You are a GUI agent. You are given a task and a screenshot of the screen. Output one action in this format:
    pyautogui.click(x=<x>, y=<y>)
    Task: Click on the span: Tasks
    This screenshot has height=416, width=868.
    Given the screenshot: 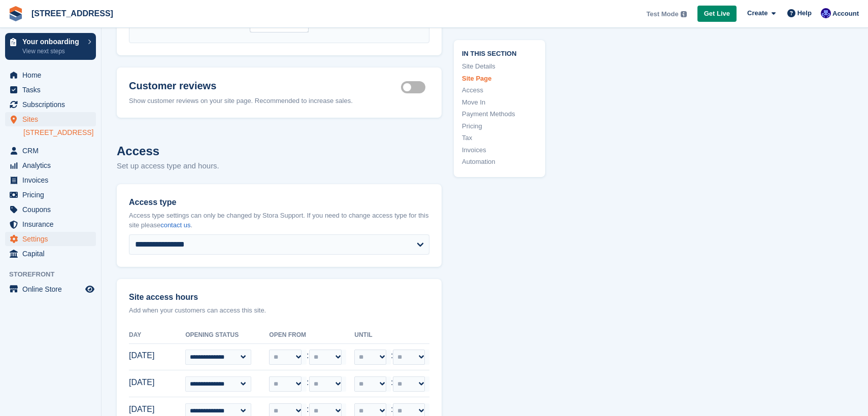 What is the action you would take?
    pyautogui.click(x=53, y=90)
    